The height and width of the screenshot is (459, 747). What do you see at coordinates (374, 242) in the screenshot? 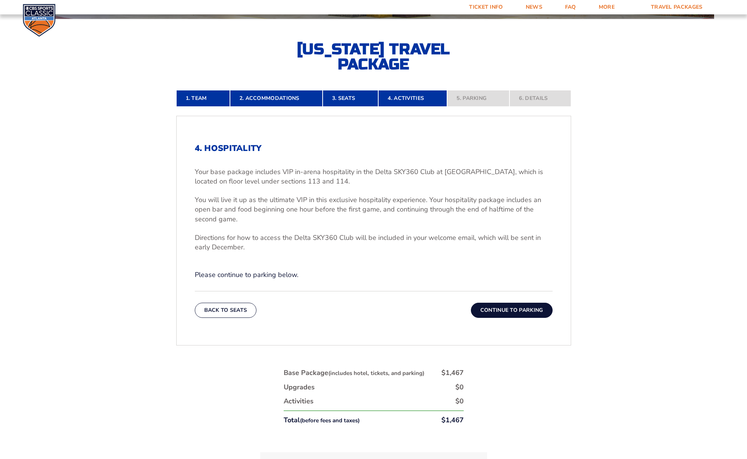
I see `p: Directions for how to access the Delta SKY360 Club will be included in your welcome email, which ...` at bounding box center [374, 242].